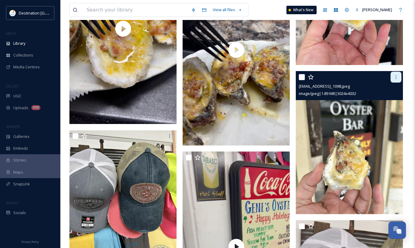  Describe the element at coordinates (18, 172) in the screenshot. I see `span: Maps` at that location.